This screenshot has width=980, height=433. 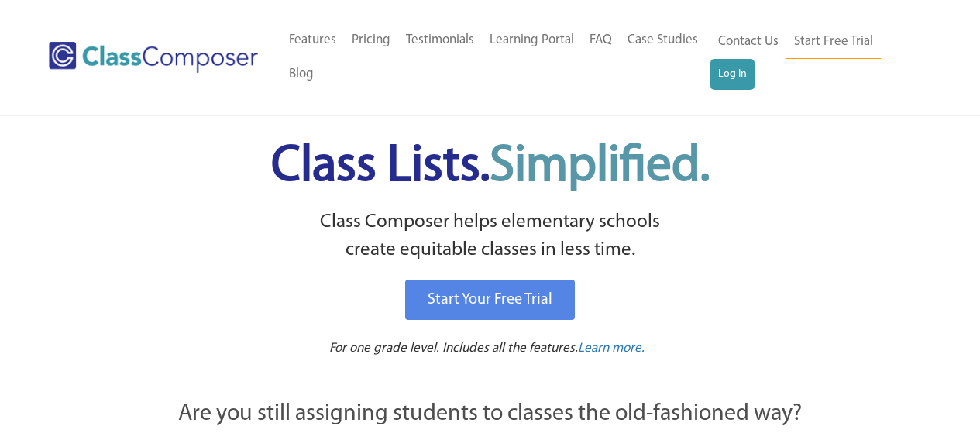 What do you see at coordinates (611, 348) in the screenshot?
I see `span: Learn more.` at bounding box center [611, 348].